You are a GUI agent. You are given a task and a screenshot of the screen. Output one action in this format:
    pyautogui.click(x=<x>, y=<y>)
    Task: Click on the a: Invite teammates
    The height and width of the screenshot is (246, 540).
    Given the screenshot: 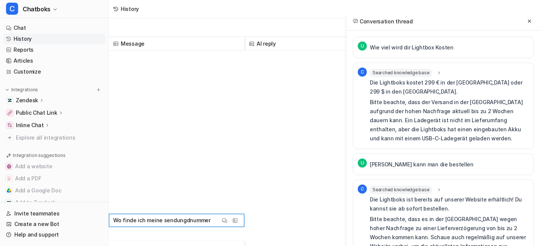 What is the action you would take?
    pyautogui.click(x=54, y=214)
    